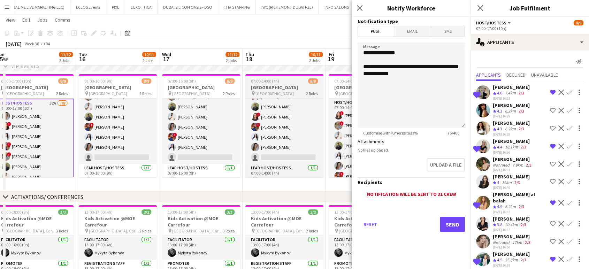 This screenshot has width=589, height=269. Describe the element at coordinates (411, 182) in the screenshot. I see `h3: Recipients` at that location.